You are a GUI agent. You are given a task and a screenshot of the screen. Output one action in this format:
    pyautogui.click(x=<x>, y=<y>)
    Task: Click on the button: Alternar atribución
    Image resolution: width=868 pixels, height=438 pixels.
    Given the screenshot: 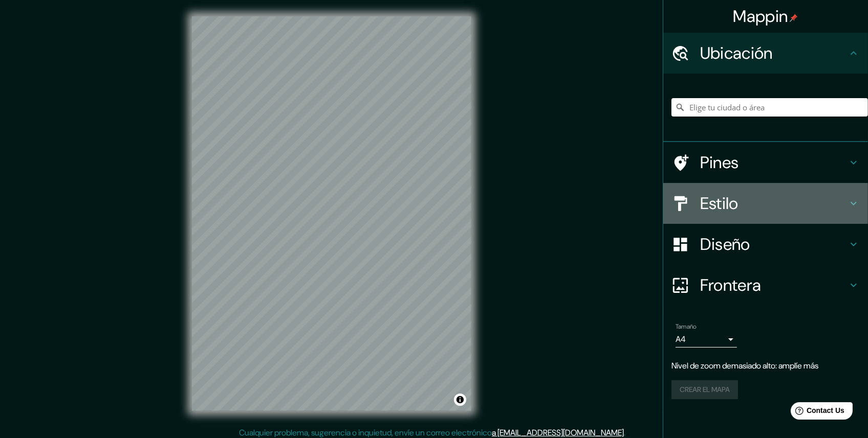 What is the action you would take?
    pyautogui.click(x=461, y=400)
    